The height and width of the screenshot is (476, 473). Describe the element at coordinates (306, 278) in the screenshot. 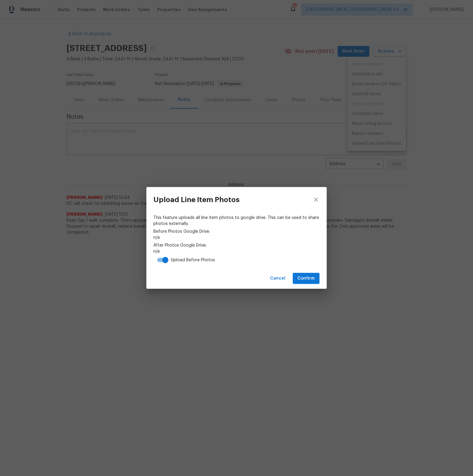

I see `span: Confirm` at that location.